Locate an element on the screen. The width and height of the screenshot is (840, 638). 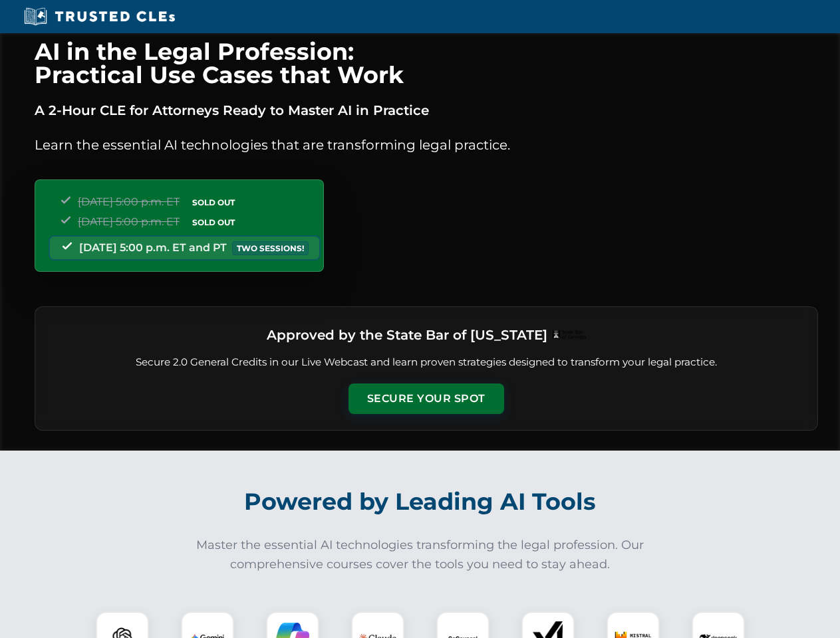
img: Trusted CLEs is located at coordinates (99, 16).